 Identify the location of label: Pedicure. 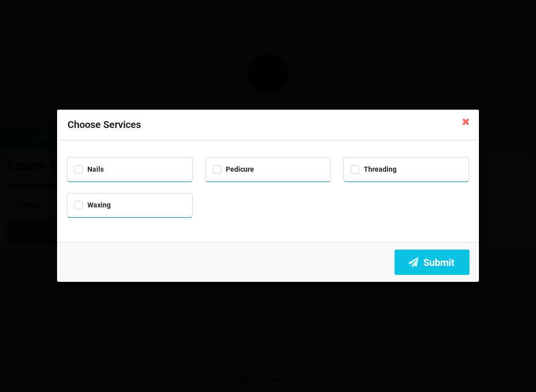
(233, 169).